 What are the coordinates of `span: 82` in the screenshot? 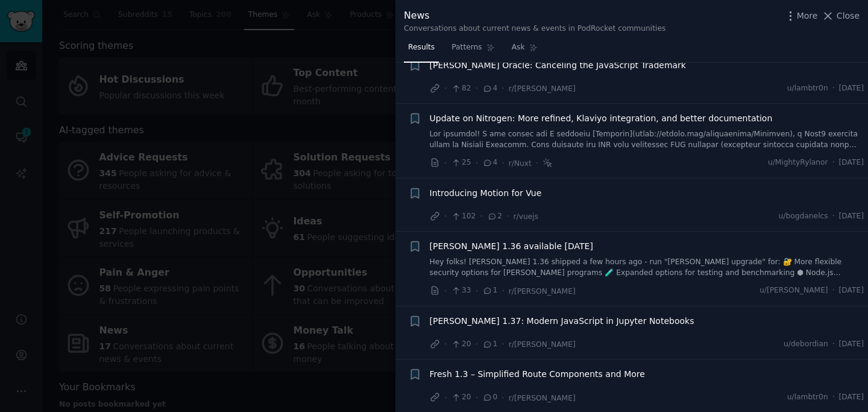 It's located at (460, 89).